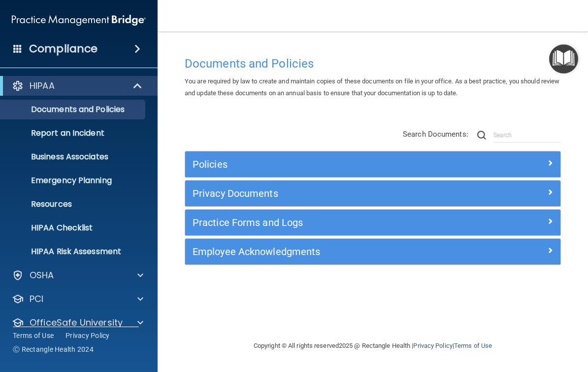  What do you see at coordinates (42, 275) in the screenshot?
I see `p: OSHA` at bounding box center [42, 275].